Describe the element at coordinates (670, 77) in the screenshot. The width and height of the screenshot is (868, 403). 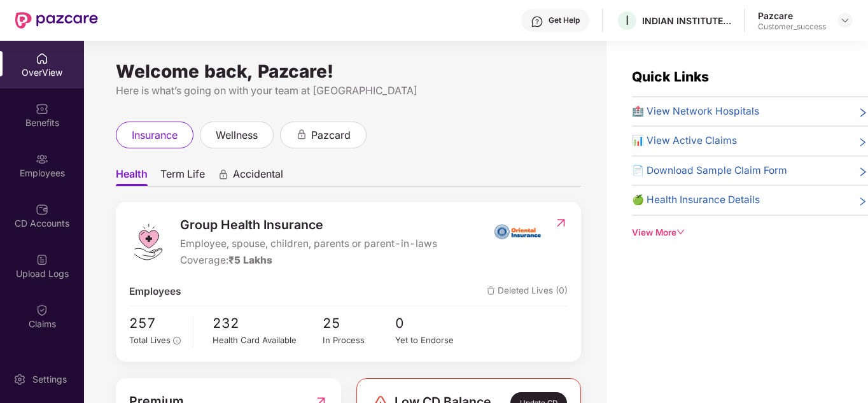
I see `span: Quick Links` at that location.